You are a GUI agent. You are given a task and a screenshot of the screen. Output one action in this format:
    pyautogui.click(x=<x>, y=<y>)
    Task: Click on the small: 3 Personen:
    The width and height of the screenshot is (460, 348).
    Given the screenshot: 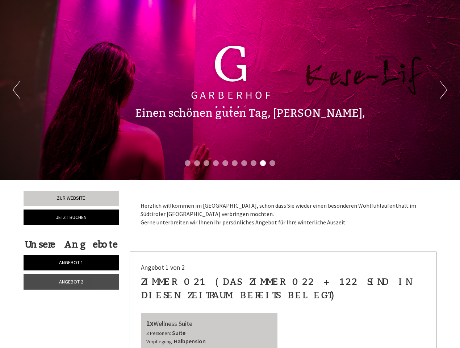 What is the action you would take?
    pyautogui.click(x=159, y=333)
    